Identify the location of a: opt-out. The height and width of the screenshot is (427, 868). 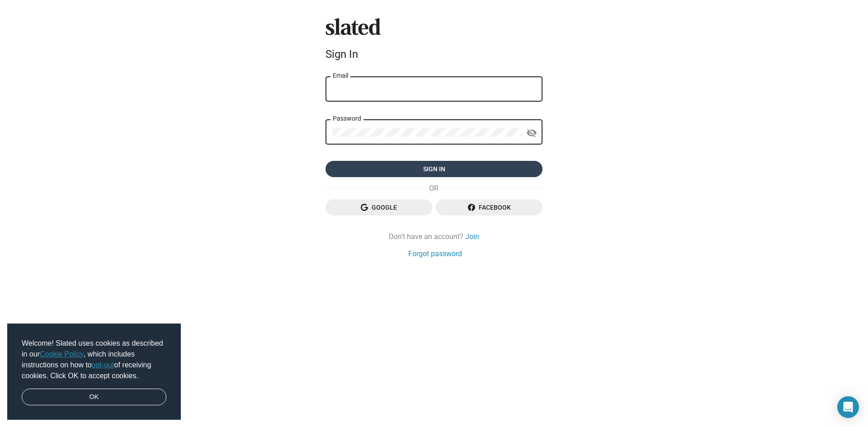
(103, 365).